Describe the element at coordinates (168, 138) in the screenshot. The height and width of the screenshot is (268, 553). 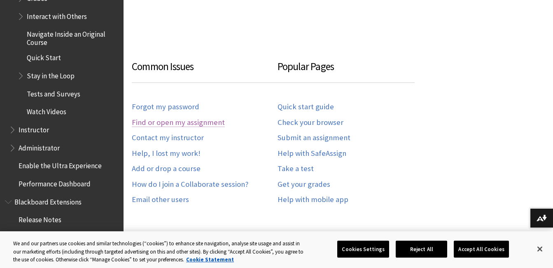
I see `a: Contact my instructor` at that location.